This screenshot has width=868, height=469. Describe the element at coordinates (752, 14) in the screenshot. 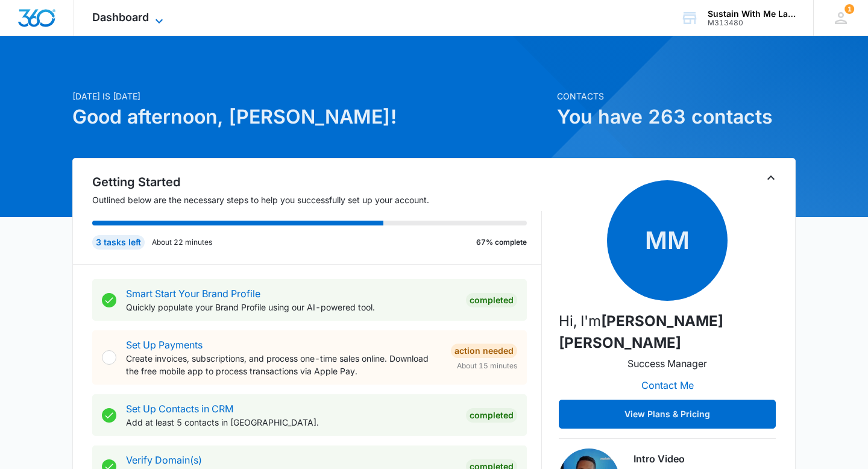

I see `div: account name` at that location.